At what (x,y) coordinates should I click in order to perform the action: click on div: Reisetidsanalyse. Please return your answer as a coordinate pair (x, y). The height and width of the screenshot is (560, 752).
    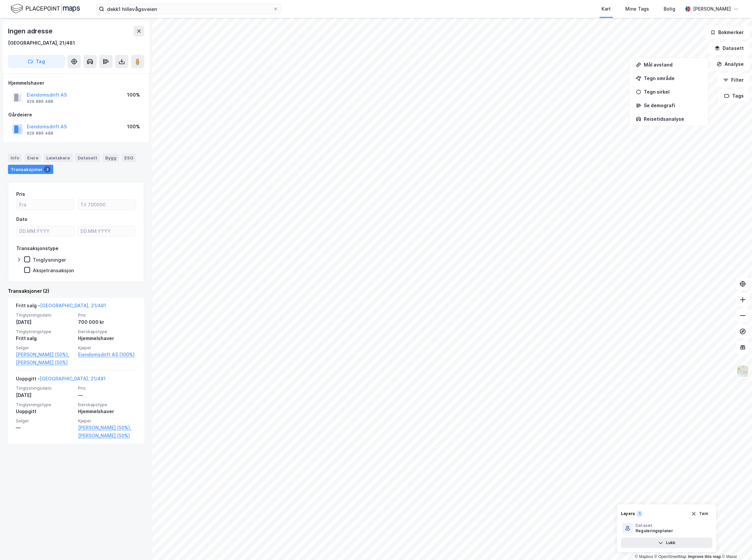
    Looking at the image, I should click on (673, 119).